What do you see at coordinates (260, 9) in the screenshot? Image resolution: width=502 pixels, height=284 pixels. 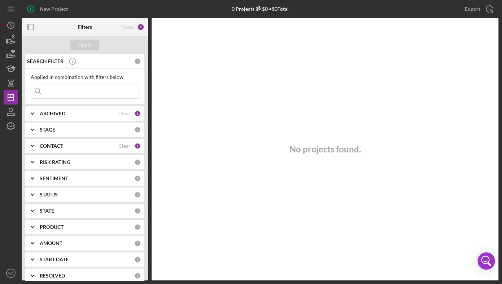 I see `div: 0 Projects • $0 Total` at bounding box center [260, 9].